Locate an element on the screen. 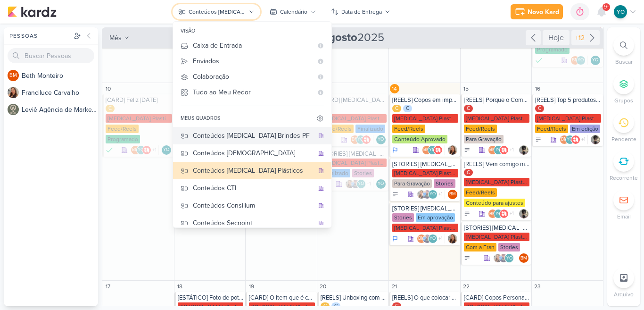  div: Stories is located at coordinates (509, 248).